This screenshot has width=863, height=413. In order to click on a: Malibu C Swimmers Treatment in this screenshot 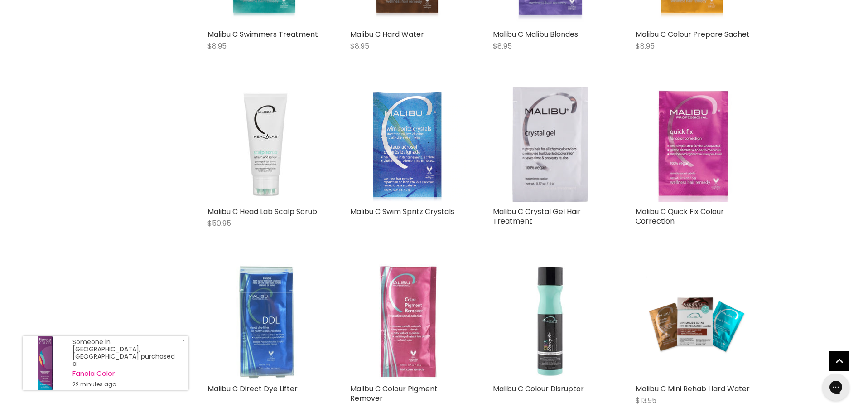, I will do `click(263, 34)`.